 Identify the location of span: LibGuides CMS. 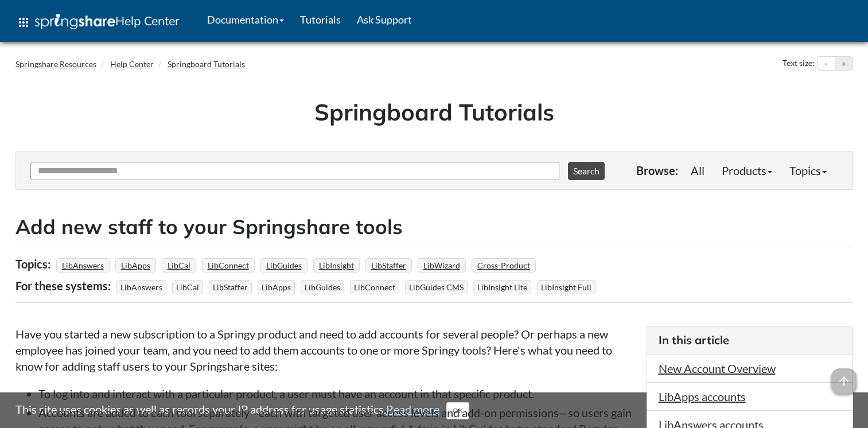
(436, 287).